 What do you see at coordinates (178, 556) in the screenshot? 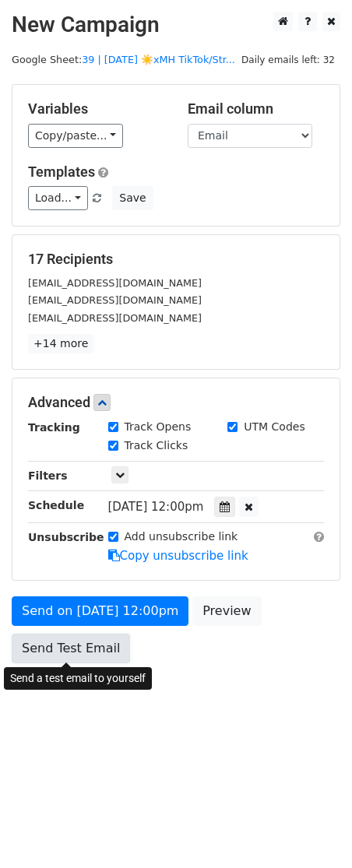
I see `a: Copy unsubscribe link` at bounding box center [178, 556].